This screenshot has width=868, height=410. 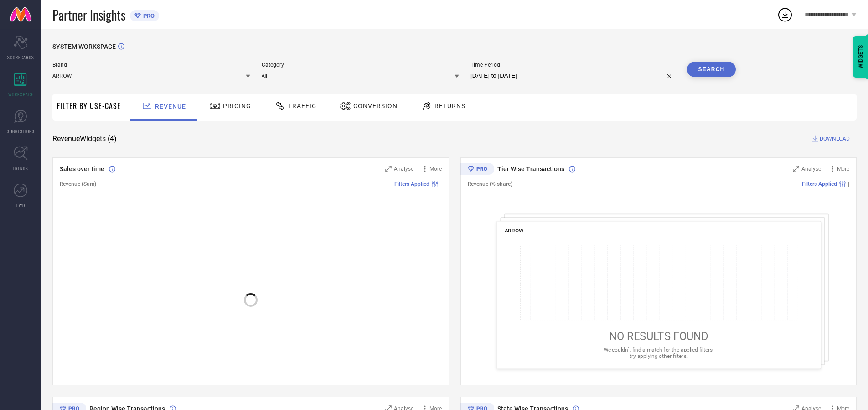 I want to click on span: TRENDS, so click(x=21, y=168).